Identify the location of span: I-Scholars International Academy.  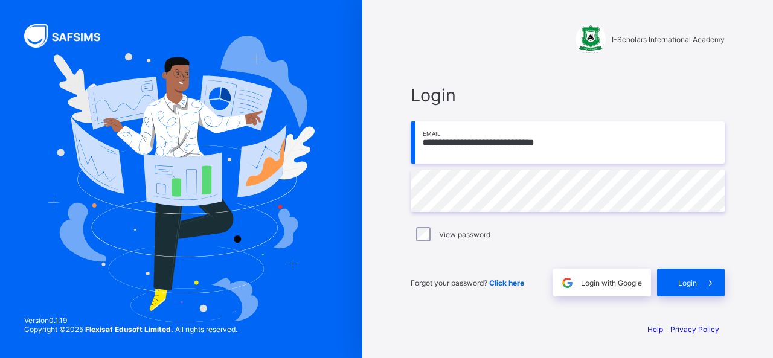
(668, 39).